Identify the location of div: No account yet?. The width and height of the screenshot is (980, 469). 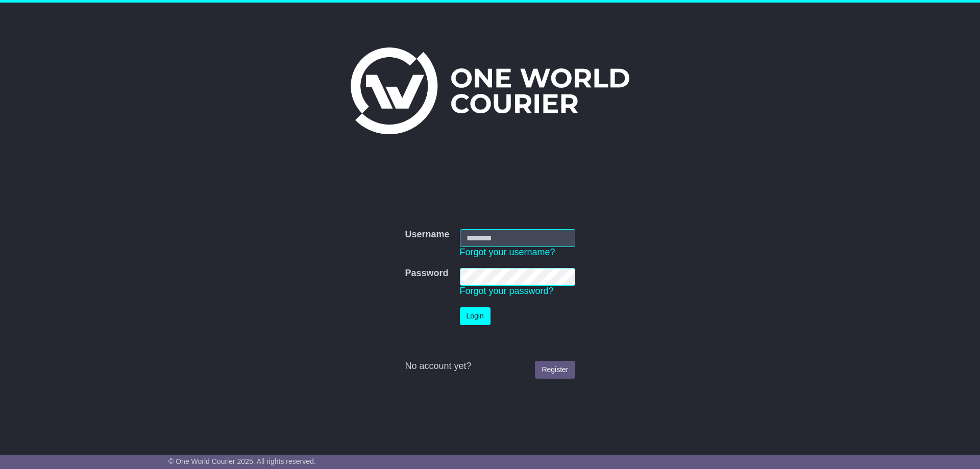
(490, 367).